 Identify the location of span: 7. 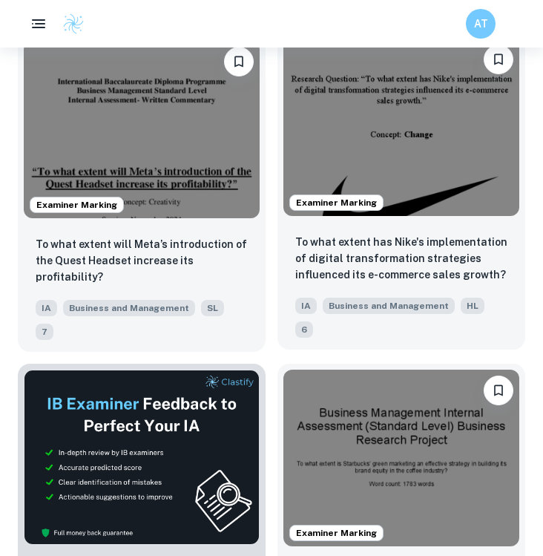
(45, 332).